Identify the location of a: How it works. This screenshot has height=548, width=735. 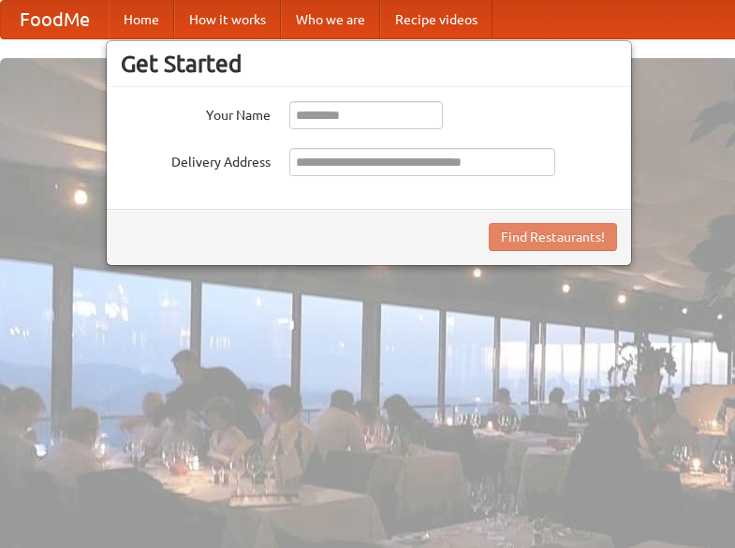
(227, 20).